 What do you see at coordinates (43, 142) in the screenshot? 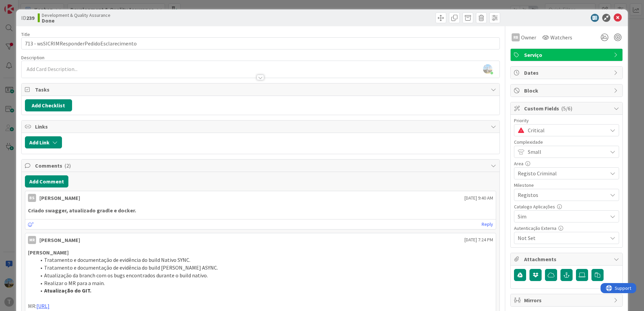
I see `button: Add Link` at bounding box center [43, 142].